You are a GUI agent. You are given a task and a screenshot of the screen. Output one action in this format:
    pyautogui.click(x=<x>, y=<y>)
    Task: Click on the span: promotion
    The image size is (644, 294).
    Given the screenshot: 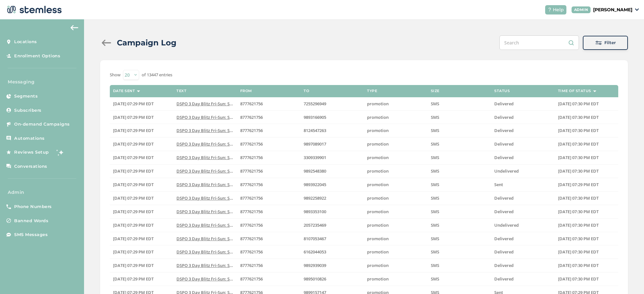 What is the action you would take?
    pyautogui.click(x=378, y=279)
    